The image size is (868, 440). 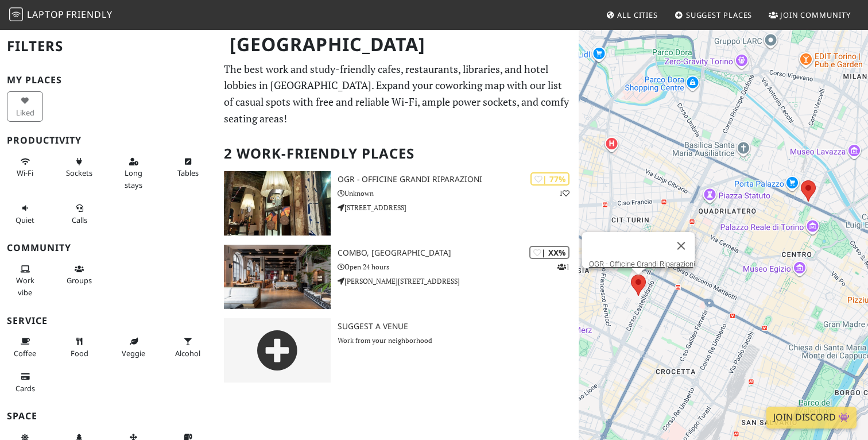 I want to click on button: Coffee, so click(x=25, y=347).